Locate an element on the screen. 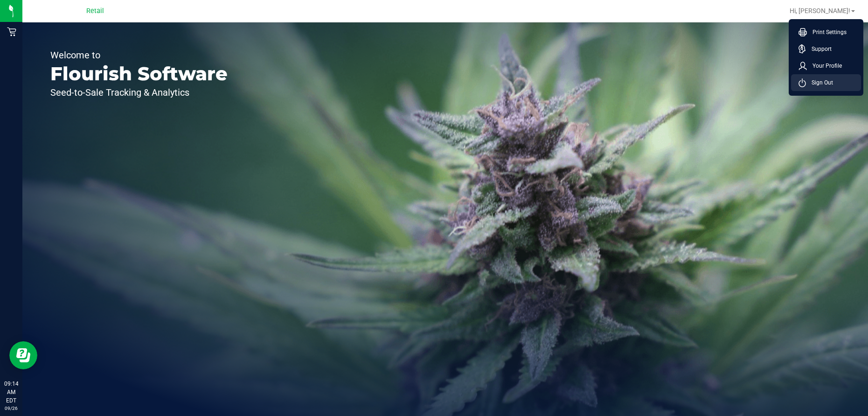 Image resolution: width=868 pixels, height=416 pixels. inline-svg: Retail is located at coordinates (12, 32).